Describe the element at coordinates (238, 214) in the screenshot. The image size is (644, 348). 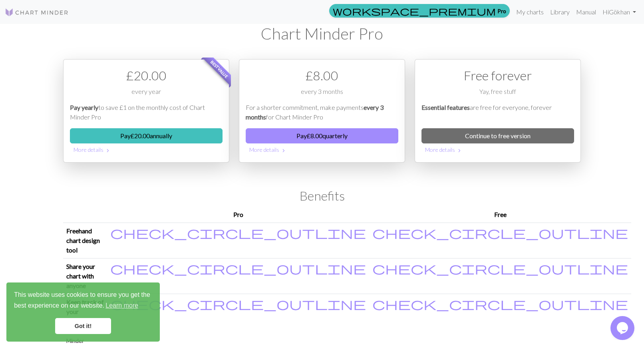
I see `th: Pro` at that location.